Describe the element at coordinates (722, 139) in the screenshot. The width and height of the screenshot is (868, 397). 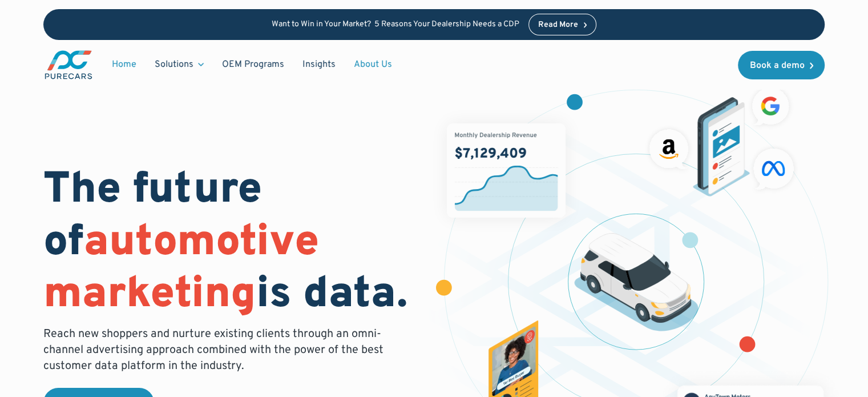
I see `img: ads on social media and advertising partners` at that location.